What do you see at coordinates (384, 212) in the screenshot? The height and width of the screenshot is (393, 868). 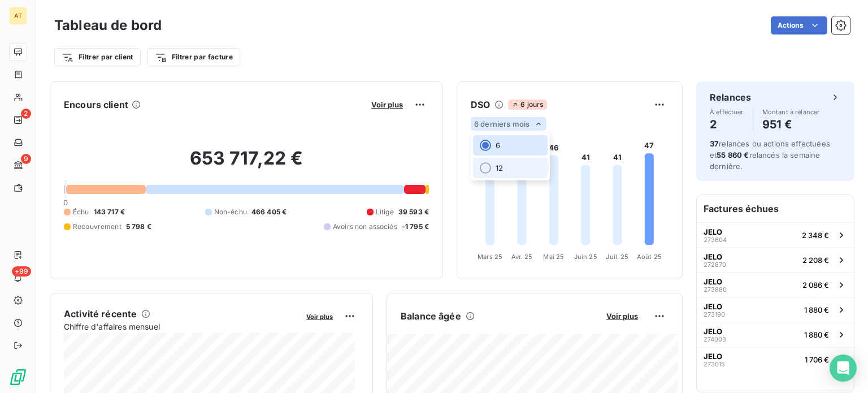 I see `span: Litige` at bounding box center [384, 212].